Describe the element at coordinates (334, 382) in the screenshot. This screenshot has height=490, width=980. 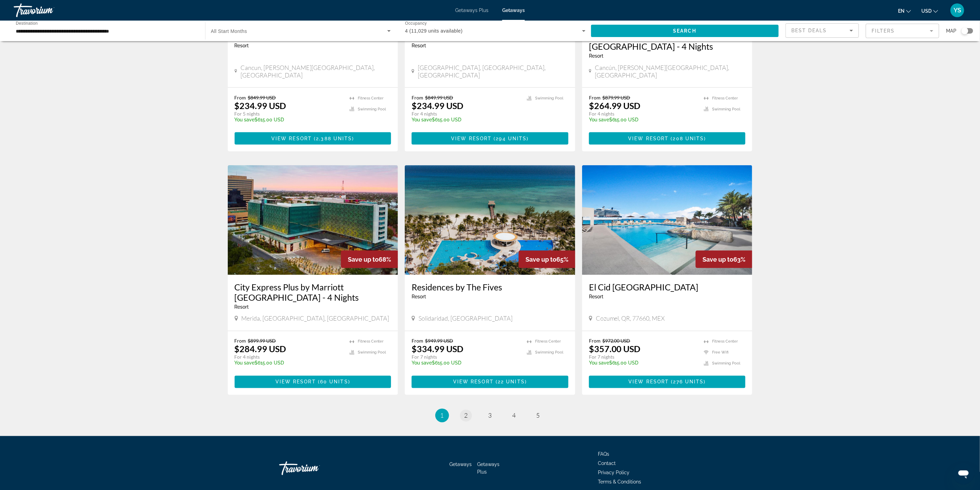
I see `span: 60 units` at that location.